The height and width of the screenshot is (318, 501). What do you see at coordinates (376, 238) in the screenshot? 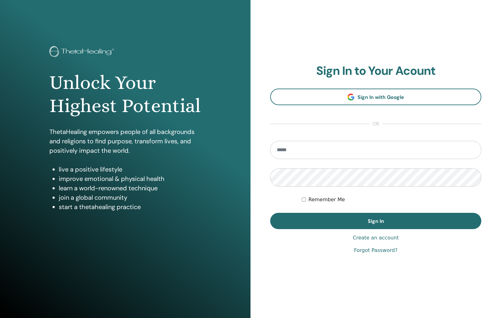
I see `a: Create an account` at bounding box center [376, 238].